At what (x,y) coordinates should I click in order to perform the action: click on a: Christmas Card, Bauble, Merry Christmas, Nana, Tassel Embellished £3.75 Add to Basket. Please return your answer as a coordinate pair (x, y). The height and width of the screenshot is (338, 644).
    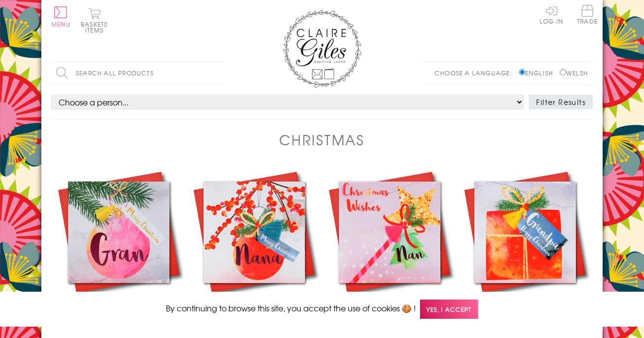
    Looking at the image, I should click on (254, 249).